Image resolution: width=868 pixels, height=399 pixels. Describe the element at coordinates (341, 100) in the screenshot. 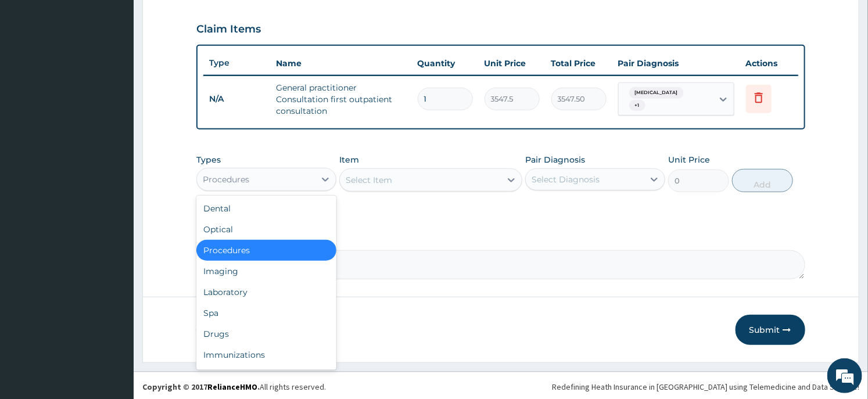

I see `td: General practitioner Consultation first outpatient consultation` at that location.